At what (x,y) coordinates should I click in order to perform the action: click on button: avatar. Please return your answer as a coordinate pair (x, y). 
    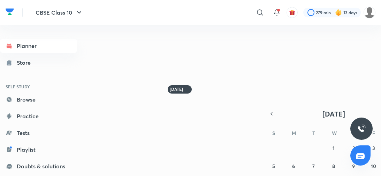
    Looking at the image, I should click on (292, 13).